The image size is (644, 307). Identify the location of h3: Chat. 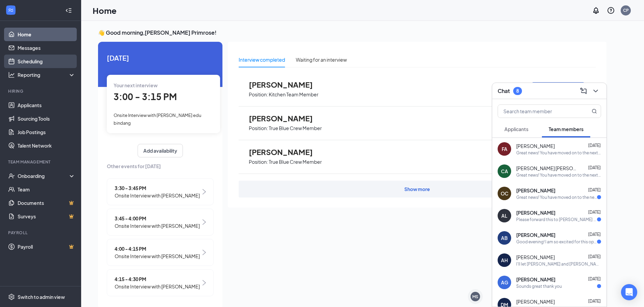
(503, 91).